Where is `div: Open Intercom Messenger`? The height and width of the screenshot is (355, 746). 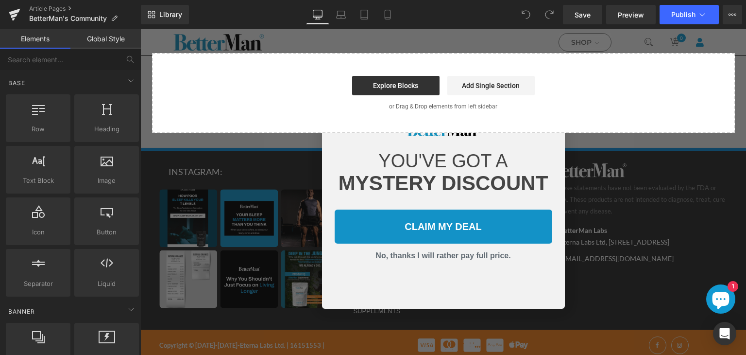 div: Open Intercom Messenger is located at coordinates (725, 333).